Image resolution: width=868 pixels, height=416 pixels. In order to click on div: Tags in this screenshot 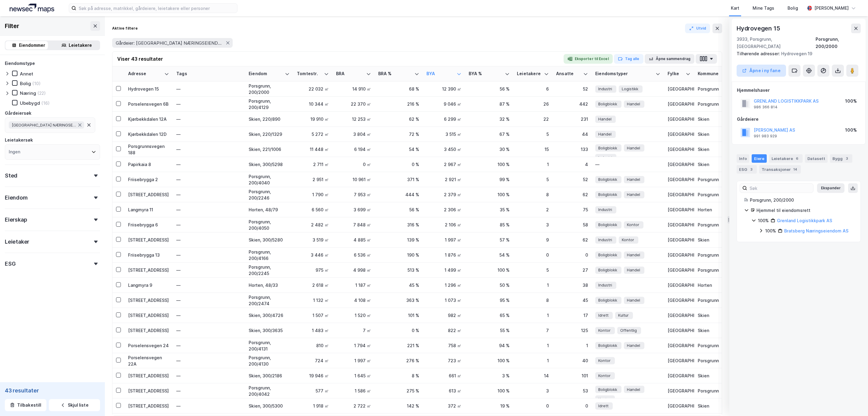, I will do `click(209, 74)`.